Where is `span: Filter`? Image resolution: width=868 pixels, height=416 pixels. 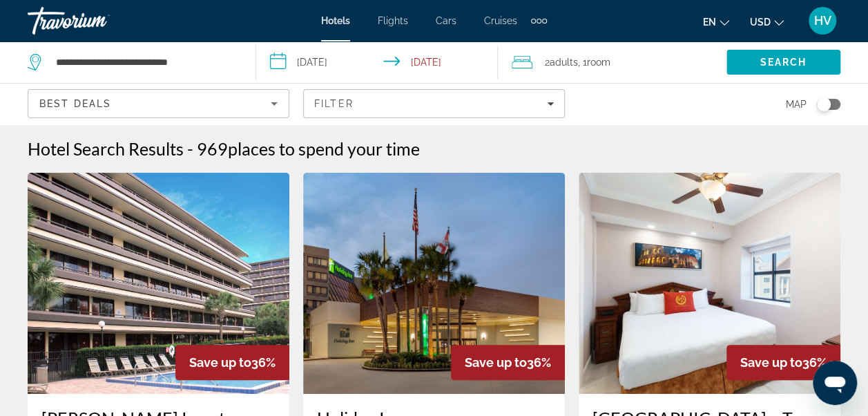 span: Filter is located at coordinates (333, 104).